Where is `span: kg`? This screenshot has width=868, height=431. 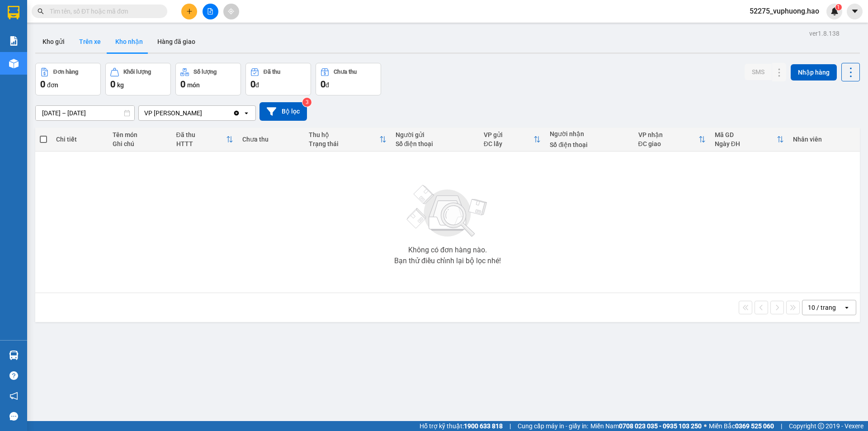
span: kg is located at coordinates (120, 85).